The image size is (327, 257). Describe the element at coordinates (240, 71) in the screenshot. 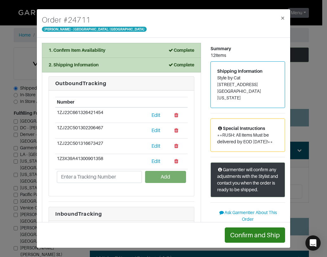

I see `span: Shipping Information` at that location.